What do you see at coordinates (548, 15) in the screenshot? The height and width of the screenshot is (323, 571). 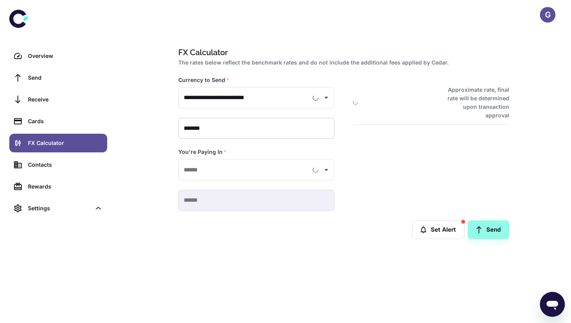 I see `div: G` at bounding box center [548, 15].